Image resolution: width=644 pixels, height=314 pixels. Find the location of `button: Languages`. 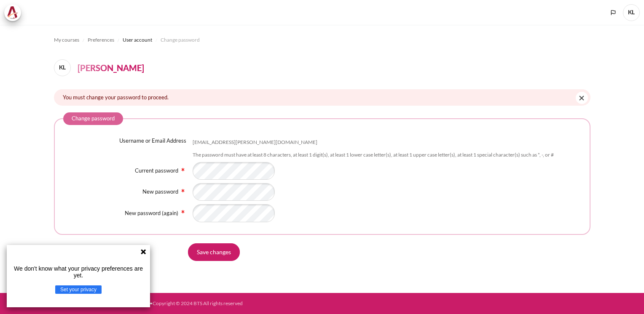

button: Languages is located at coordinates (613, 13).